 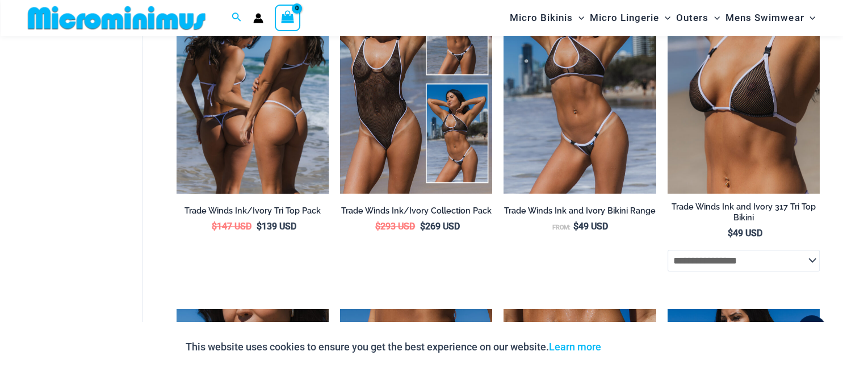 What do you see at coordinates (237, 18) in the screenshot?
I see `a: Search icon link` at bounding box center [237, 18].